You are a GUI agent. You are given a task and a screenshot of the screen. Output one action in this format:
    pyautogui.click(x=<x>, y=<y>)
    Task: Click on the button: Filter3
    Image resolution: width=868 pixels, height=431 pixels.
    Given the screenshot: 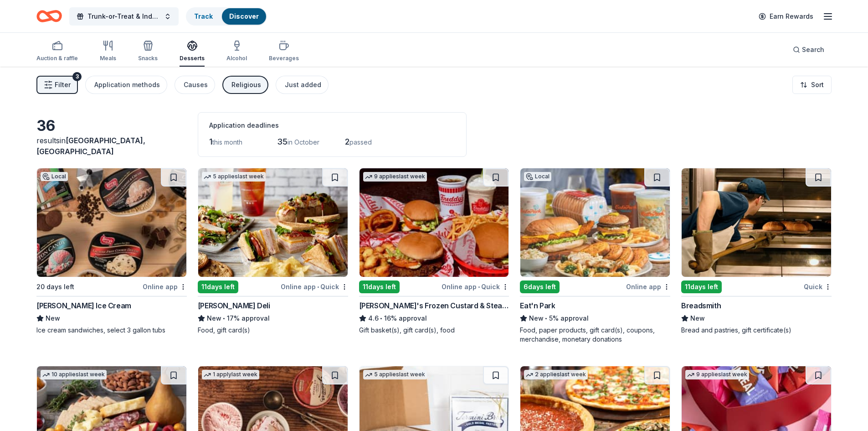 What is the action you would take?
    pyautogui.click(x=57, y=85)
    